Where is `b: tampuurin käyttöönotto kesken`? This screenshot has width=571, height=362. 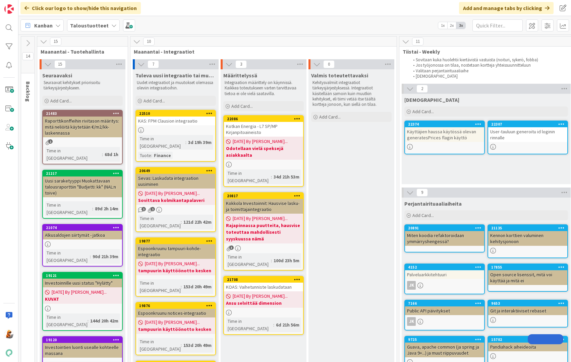
b: tampuurin käyttöönotto kesken is located at coordinates (176, 271).